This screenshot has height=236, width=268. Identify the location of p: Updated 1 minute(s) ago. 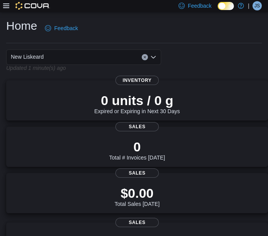
(36, 68).